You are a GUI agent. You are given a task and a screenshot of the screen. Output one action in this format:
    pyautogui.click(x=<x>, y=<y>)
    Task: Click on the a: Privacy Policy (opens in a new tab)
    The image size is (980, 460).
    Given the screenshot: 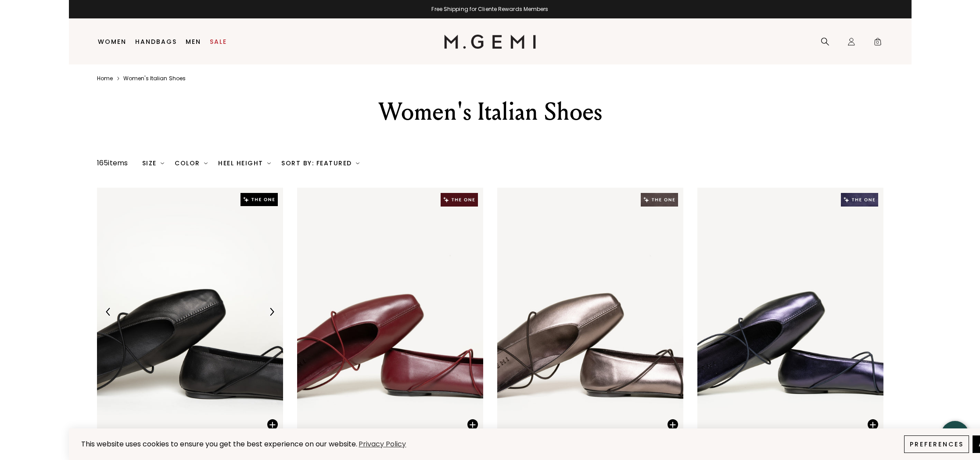 What is the action you would take?
    pyautogui.click(x=383, y=444)
    